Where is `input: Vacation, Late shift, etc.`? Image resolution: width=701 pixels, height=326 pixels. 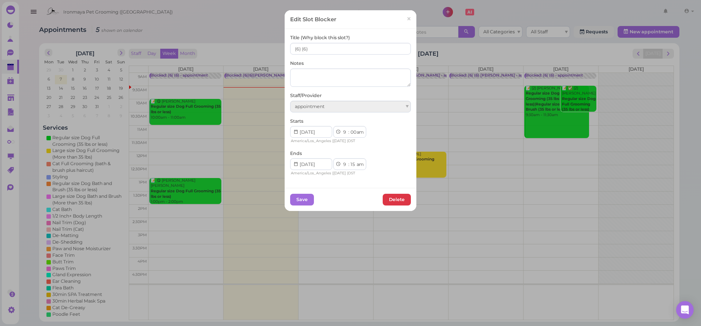 input: Vacation, Late shift, etc. is located at coordinates (351, 49).